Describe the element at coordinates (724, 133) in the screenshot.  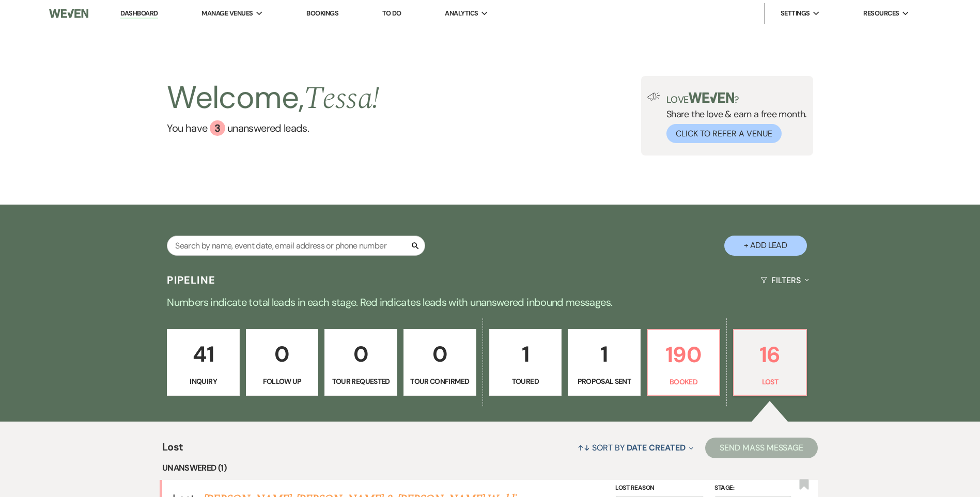
I see `button: Click to Refer a Venue` at that location.